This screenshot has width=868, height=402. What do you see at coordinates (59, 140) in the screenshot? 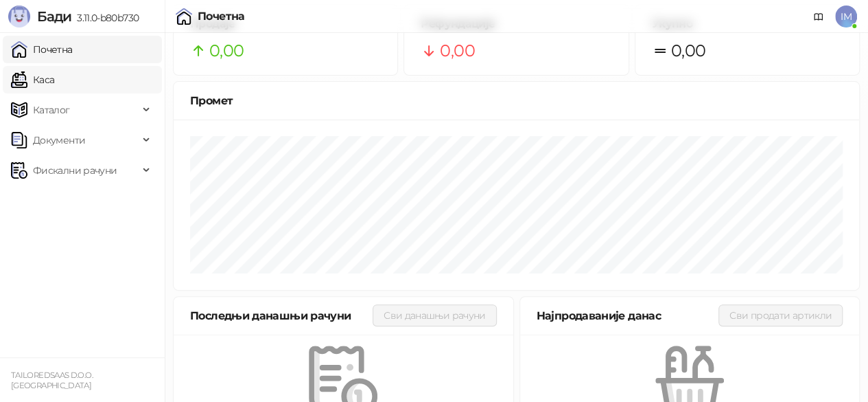
I see `span: Документи` at bounding box center [59, 140].